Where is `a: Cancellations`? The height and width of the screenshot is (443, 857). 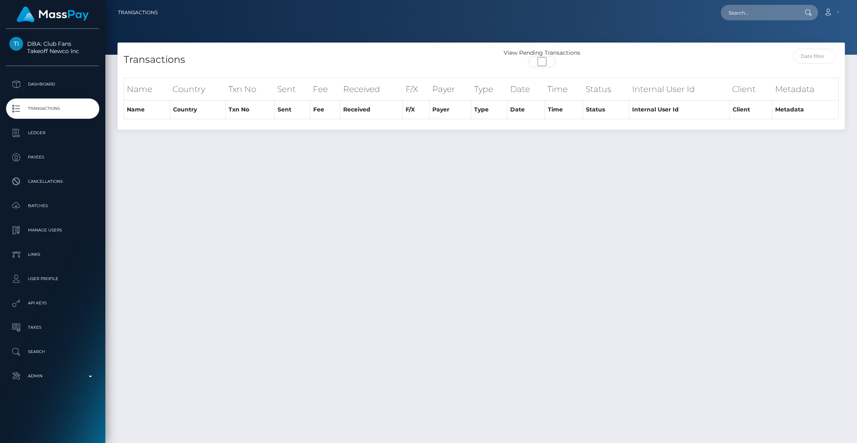
a: Cancellations is located at coordinates (53, 181).